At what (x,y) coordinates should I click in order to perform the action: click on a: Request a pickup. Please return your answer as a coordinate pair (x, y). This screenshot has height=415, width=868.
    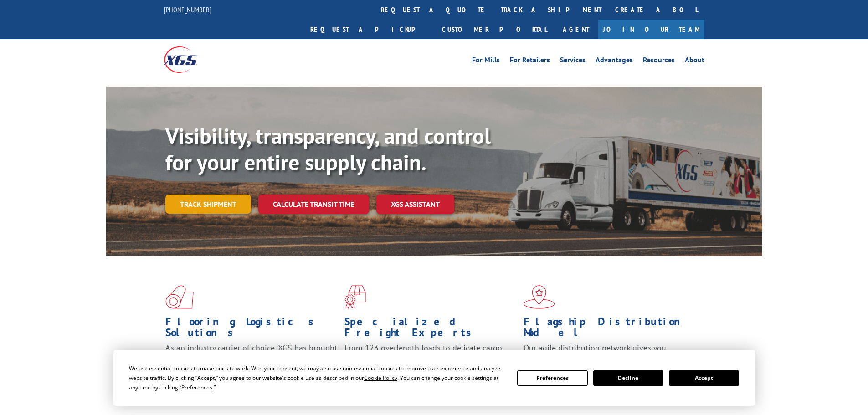
    Looking at the image, I should click on (369, 29).